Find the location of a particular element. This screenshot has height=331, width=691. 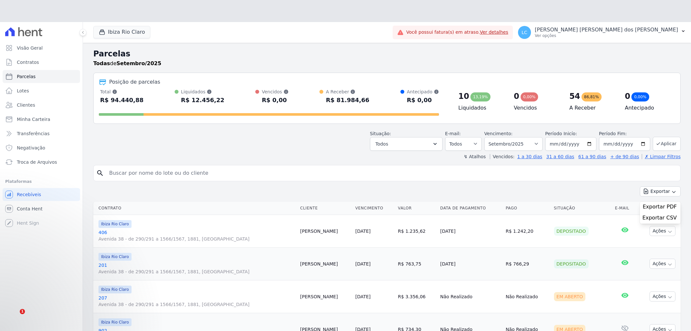

td: R$ 3.356,06 is located at coordinates (416, 296).